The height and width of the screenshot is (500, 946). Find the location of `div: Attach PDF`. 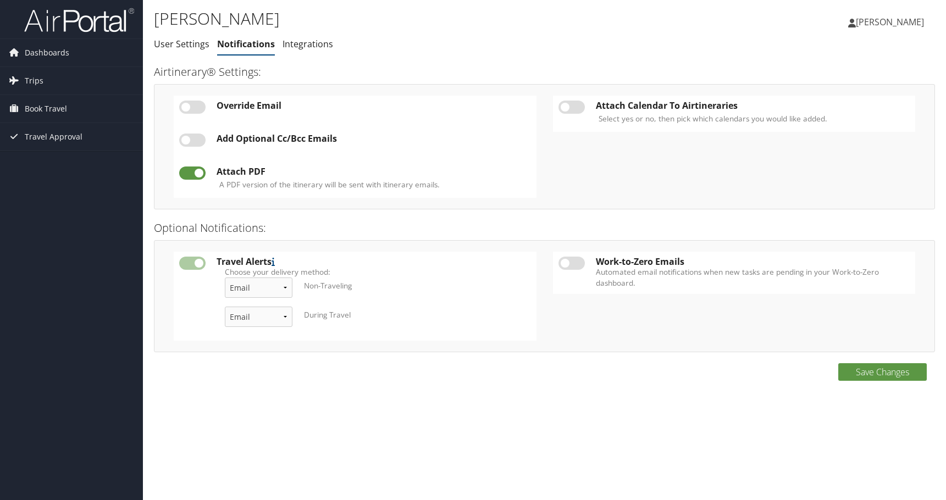

div: Attach PDF is located at coordinates (374, 171).